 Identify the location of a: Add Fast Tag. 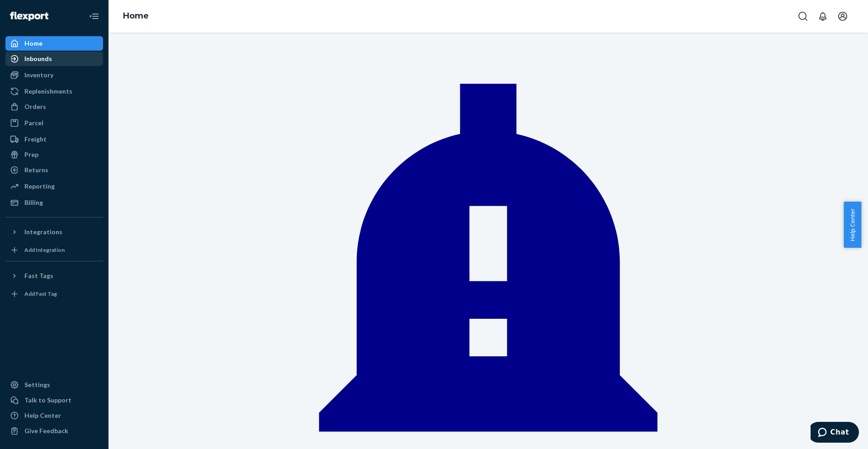
(54, 294).